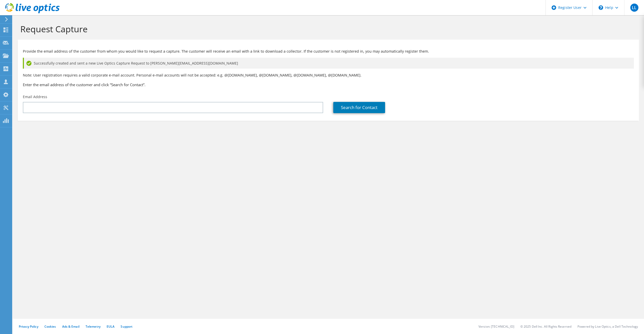  Describe the element at coordinates (126, 326) in the screenshot. I see `a: Support` at that location.